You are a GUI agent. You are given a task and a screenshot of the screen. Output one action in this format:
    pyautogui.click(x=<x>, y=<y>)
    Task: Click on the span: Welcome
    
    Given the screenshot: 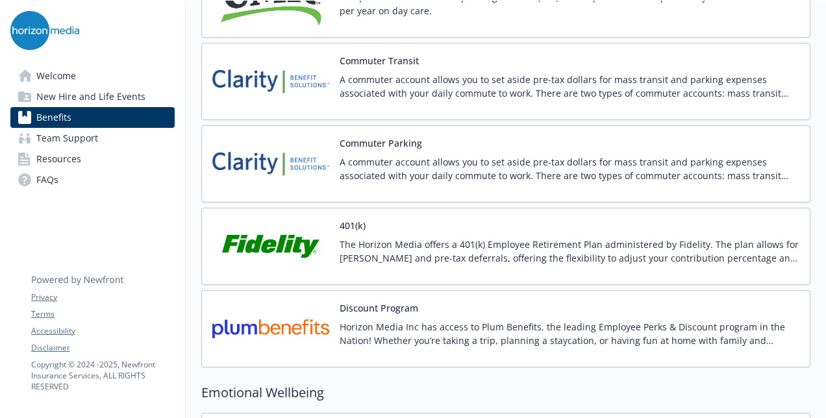 What is the action you would take?
    pyautogui.click(x=56, y=76)
    